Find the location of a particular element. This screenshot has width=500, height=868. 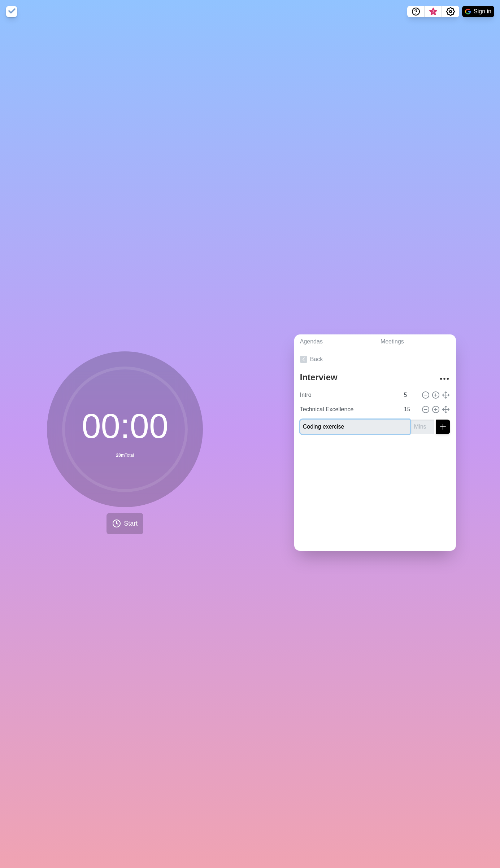

button: More is located at coordinates (444, 379).